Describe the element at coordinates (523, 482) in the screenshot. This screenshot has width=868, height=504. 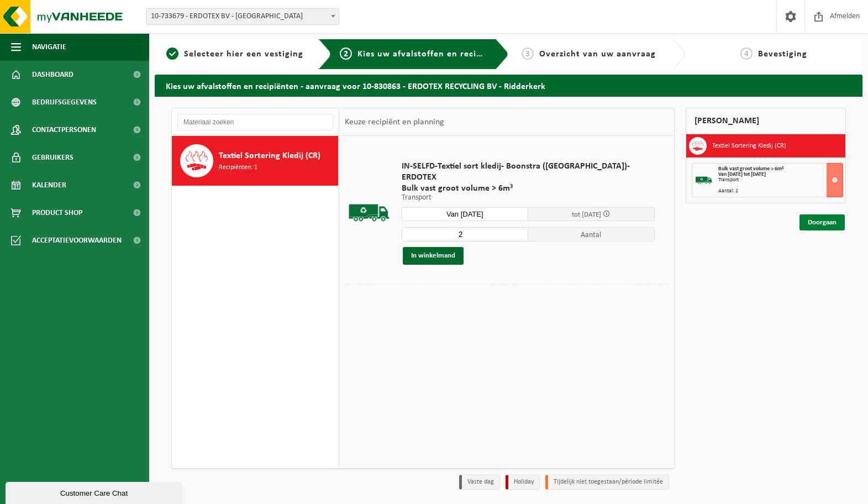
I see `li: Holiday` at that location.